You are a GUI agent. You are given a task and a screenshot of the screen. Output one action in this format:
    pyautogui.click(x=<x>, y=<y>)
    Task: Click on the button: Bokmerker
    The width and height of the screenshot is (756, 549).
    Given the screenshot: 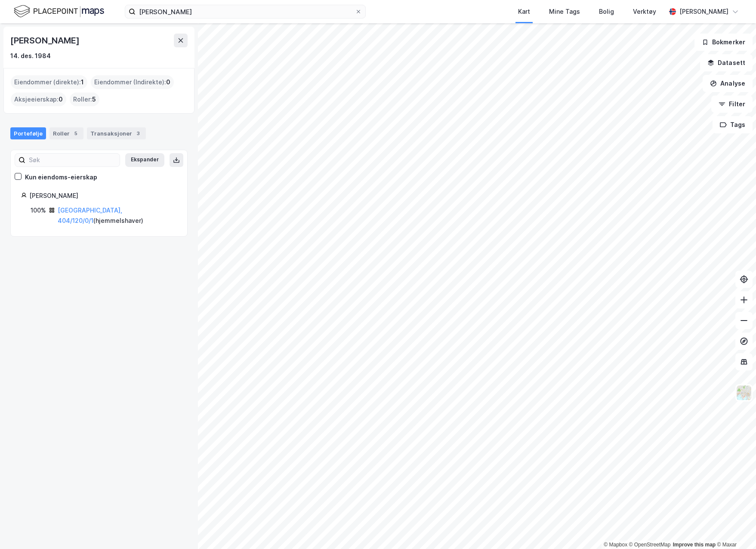 What is the action you would take?
    pyautogui.click(x=723, y=42)
    